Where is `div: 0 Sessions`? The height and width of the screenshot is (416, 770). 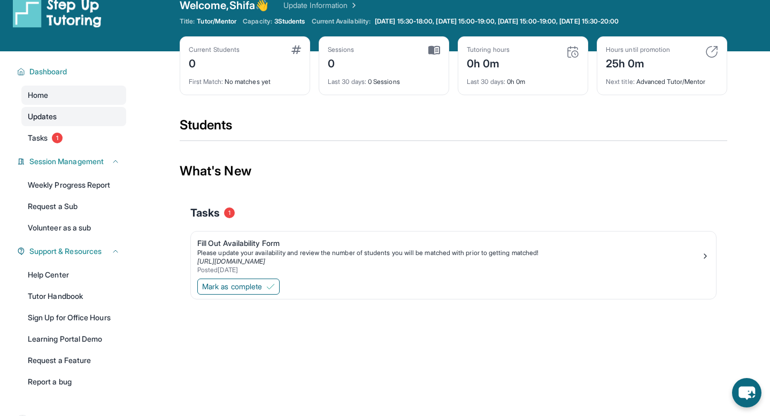 div: 0 Sessions is located at coordinates (384, 79).